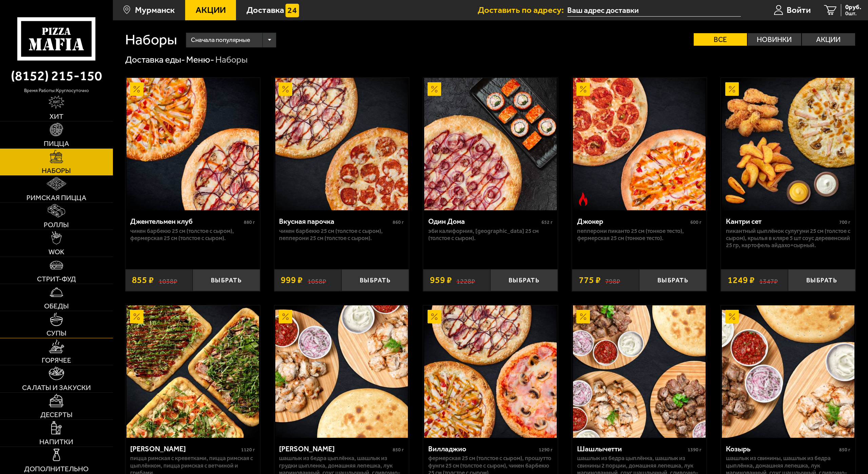  I want to click on span: Горячее, so click(57, 360).